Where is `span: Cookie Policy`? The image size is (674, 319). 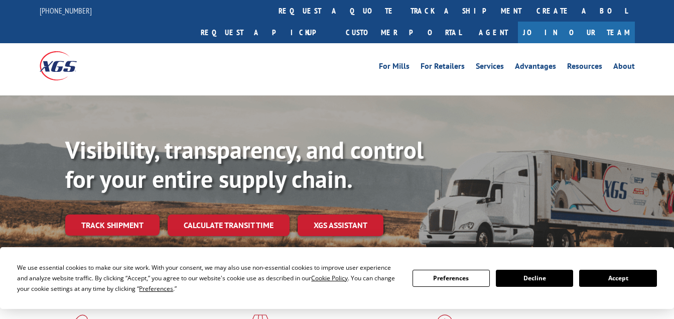
span: Cookie Policy is located at coordinates (329, 278).